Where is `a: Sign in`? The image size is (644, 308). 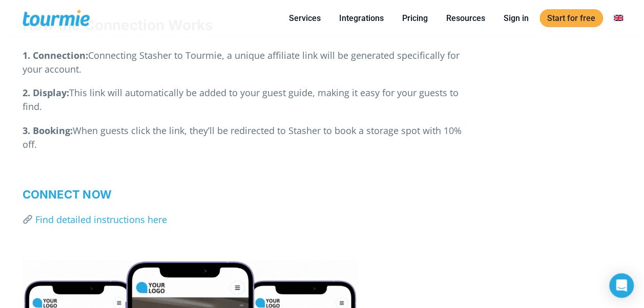
a: Sign in is located at coordinates (516, 18).